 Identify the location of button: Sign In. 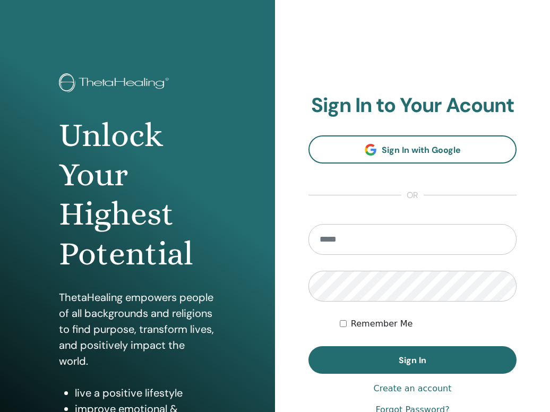
(412, 360).